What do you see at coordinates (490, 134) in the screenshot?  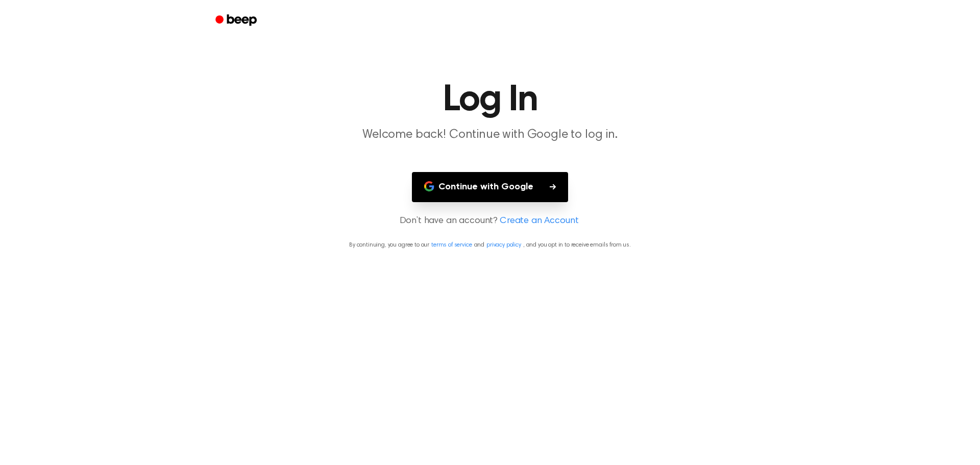 I see `p: Welcome back! Continue with Google to log in.` at bounding box center [490, 134].